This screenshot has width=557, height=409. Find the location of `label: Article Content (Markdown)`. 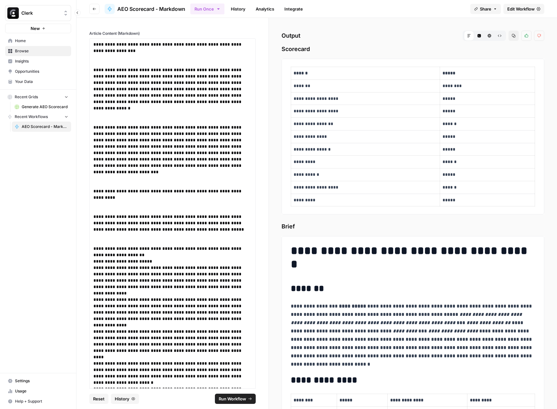

label: Article Content (Markdown) is located at coordinates (173, 33).